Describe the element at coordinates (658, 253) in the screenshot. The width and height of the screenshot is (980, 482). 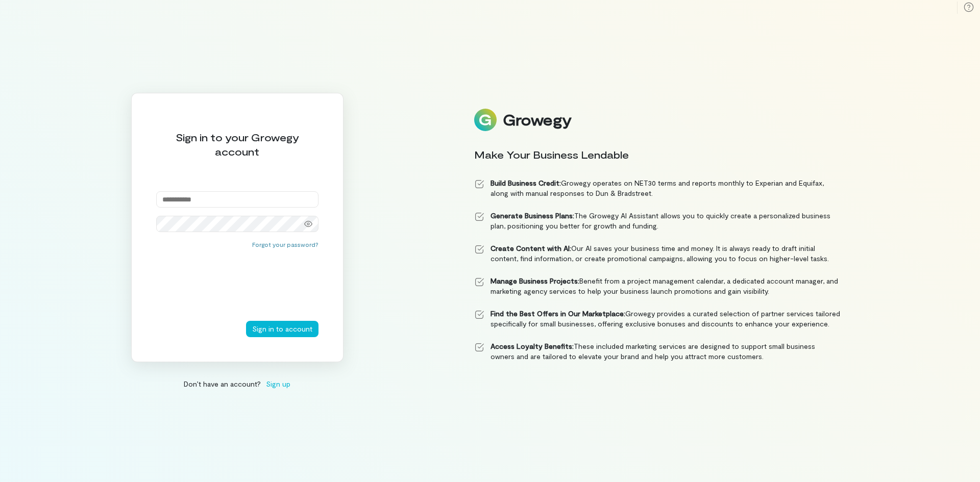
I see `li: Our AI saves your business time and money. It is always ready to draft initial content, find info...` at that location.